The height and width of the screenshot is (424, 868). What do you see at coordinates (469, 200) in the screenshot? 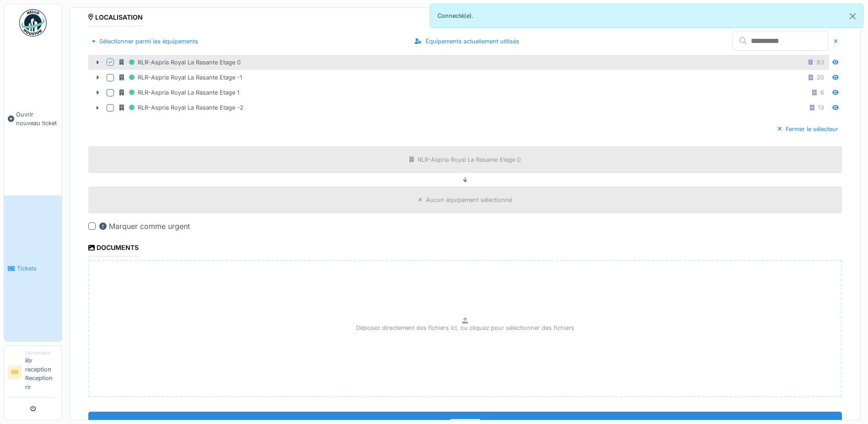
I see `div: Aucun équipement sélectionné` at bounding box center [469, 200].